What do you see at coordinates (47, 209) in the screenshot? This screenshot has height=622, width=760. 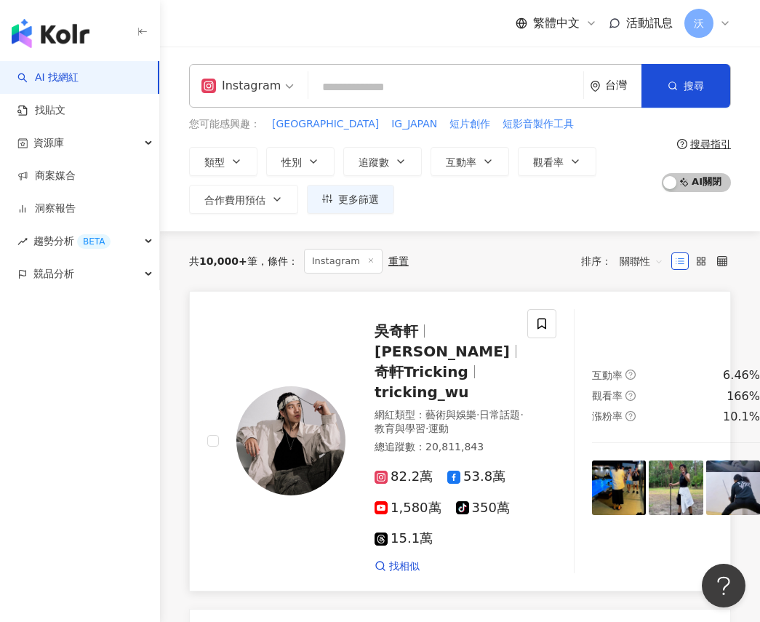 I see `a: 洞察報告` at bounding box center [47, 209].